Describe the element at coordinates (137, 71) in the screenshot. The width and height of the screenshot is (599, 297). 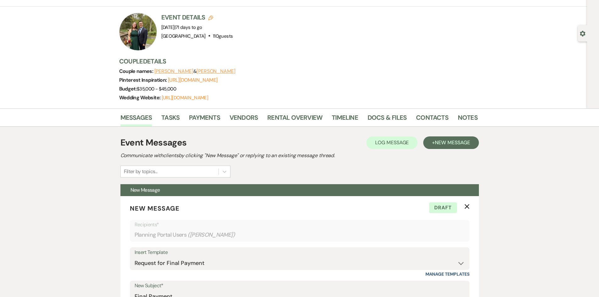
I see `span: Couple names:` at that location.